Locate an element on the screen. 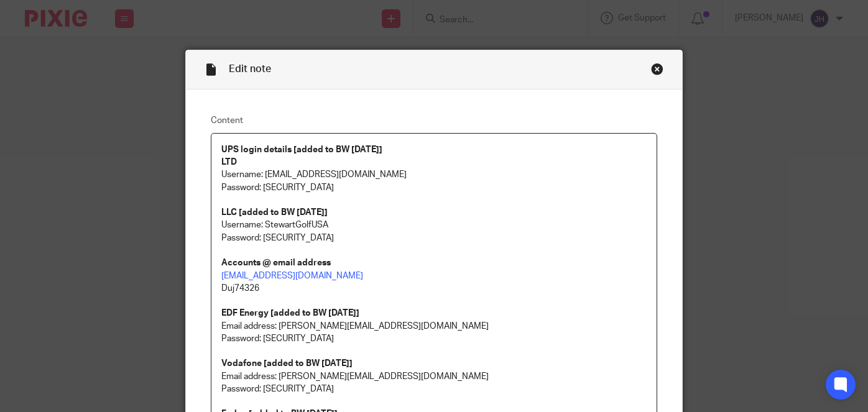  strong: LTD is located at coordinates (229, 163).